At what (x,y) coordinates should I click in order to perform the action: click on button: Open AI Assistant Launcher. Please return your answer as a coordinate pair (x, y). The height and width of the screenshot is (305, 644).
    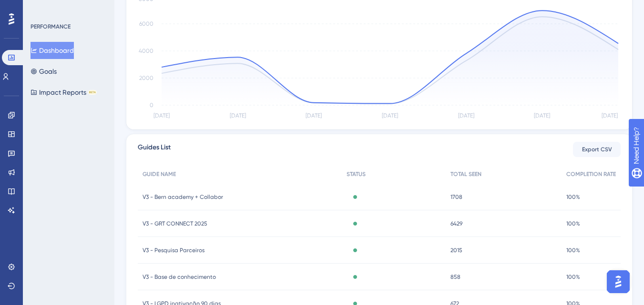
    Looking at the image, I should click on (14, 14).